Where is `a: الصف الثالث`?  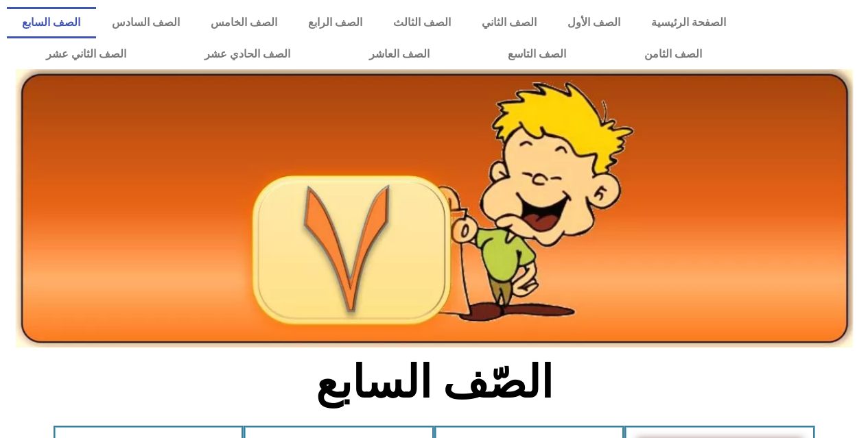 a: الصف الثالث is located at coordinates (421, 23).